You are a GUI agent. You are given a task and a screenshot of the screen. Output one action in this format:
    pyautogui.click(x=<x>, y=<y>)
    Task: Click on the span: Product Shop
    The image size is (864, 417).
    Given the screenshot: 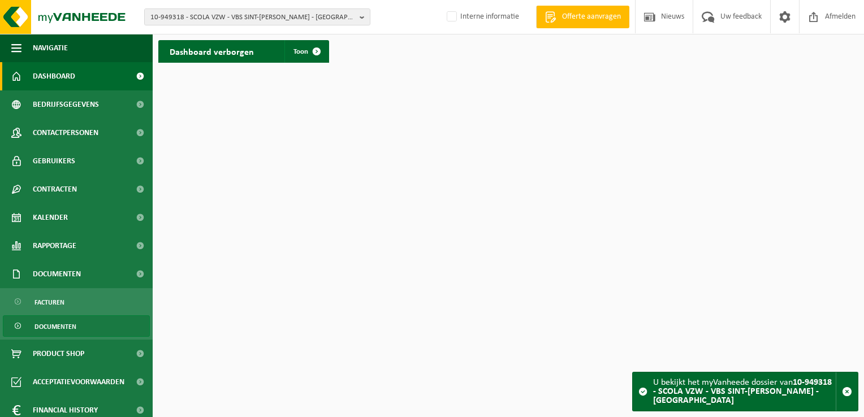 What is the action you would take?
    pyautogui.click(x=58, y=354)
    